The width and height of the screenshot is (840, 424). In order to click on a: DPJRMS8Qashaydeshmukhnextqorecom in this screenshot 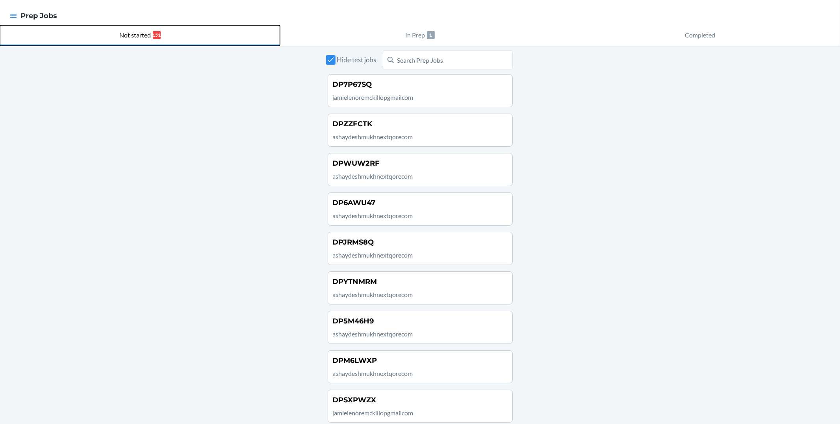, I will do `click(420, 248)`.